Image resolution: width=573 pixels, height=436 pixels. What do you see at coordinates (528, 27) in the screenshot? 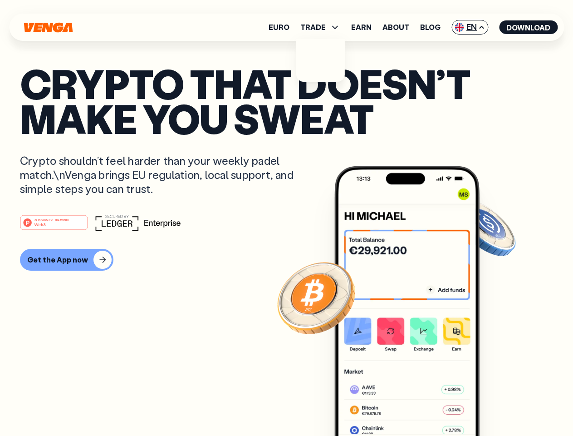
I see `button: Download` at bounding box center [528, 27].